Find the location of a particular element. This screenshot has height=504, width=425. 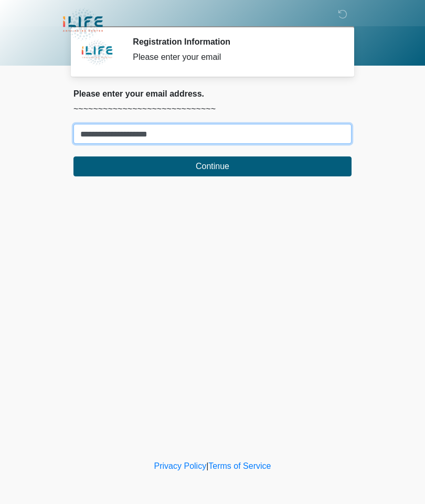

a: Terms of Service is located at coordinates (239, 466).